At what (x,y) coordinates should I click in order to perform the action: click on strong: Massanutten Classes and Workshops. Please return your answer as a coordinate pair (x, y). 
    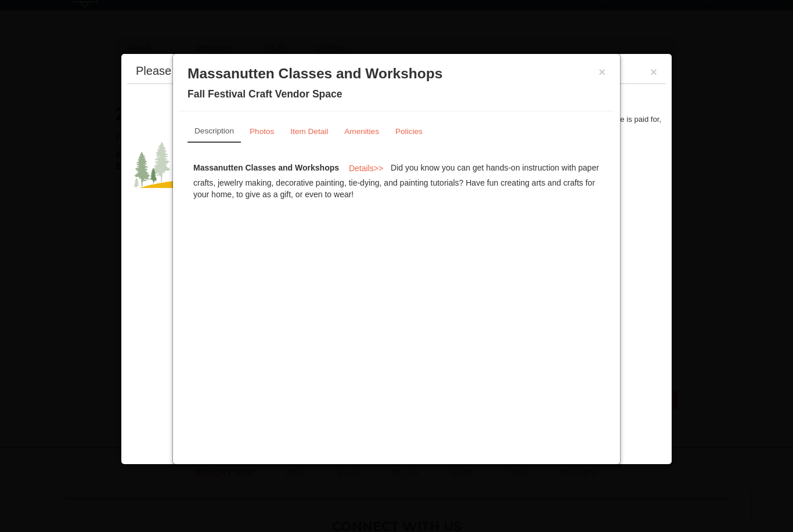
    Looking at the image, I should click on (266, 167).